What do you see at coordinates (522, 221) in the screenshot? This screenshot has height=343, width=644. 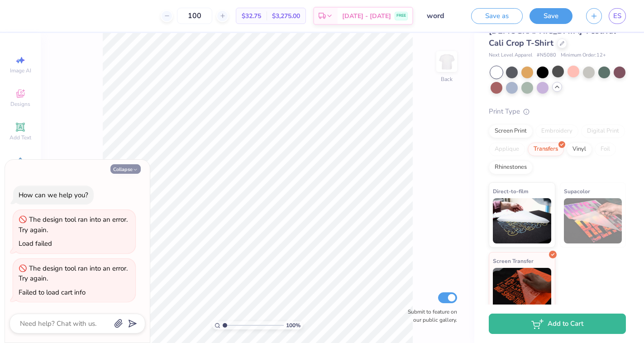 I see `img: Direct-to-film` at bounding box center [522, 221].